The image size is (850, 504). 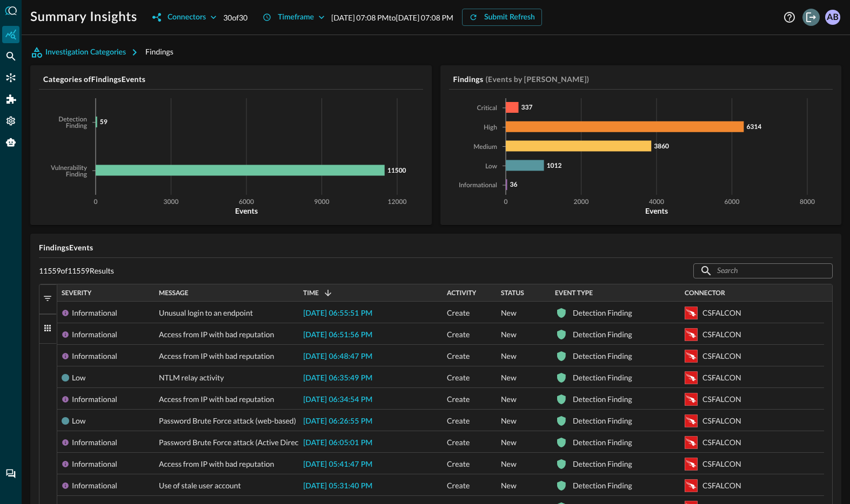 What do you see at coordinates (187, 18) in the screenshot?
I see `div: Connectors` at bounding box center [187, 18].